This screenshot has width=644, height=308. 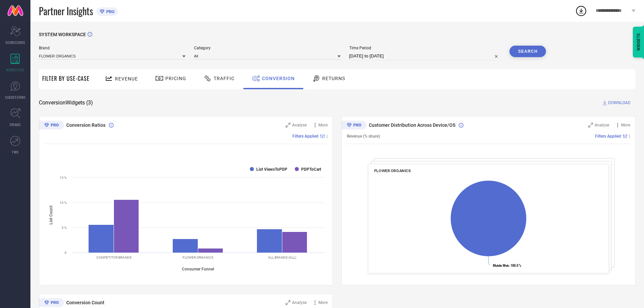 I want to click on span: FWD, so click(x=15, y=152).